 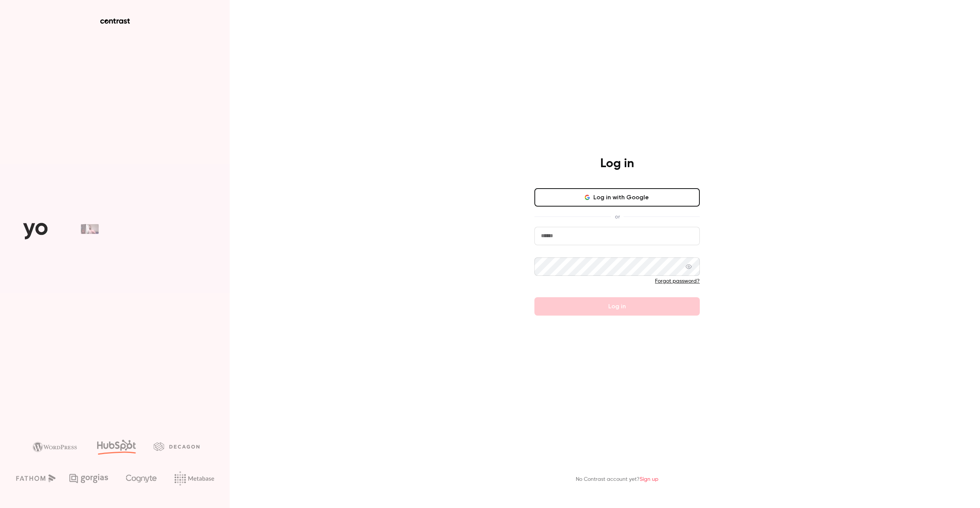 What do you see at coordinates (677, 281) in the screenshot?
I see `a: Forgot password?` at bounding box center [677, 281].